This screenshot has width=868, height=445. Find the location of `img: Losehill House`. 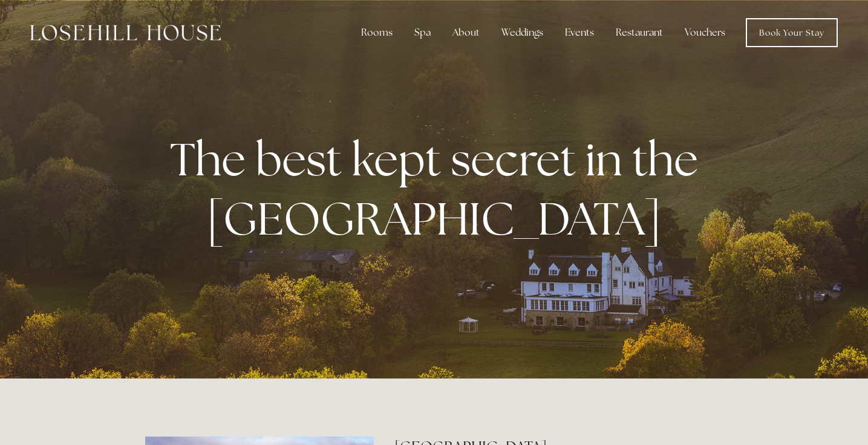

img: Losehill House is located at coordinates (125, 33).